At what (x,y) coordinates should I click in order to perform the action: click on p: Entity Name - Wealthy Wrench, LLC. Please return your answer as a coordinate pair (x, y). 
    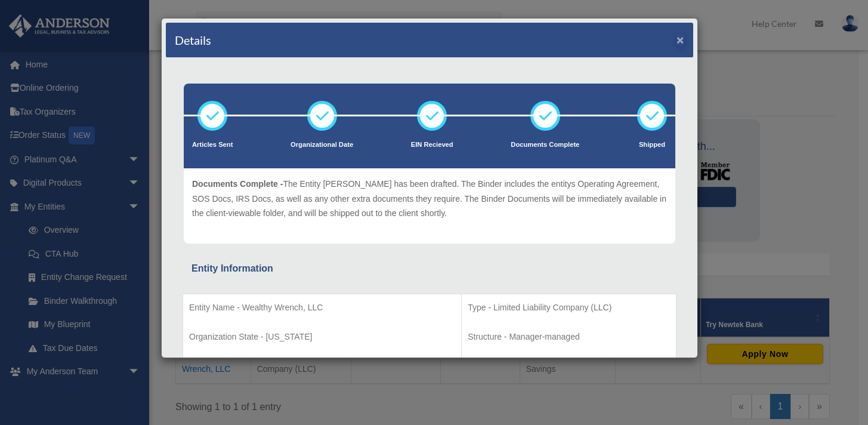
    Looking at the image, I should click on (322, 307).